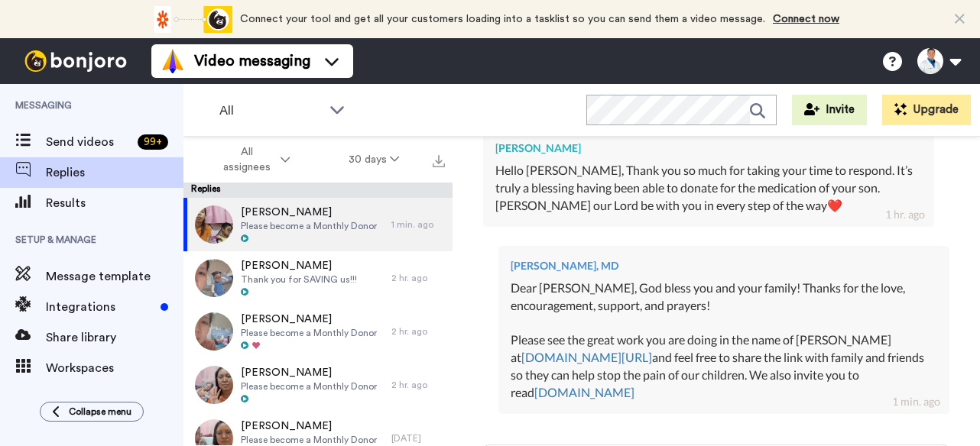 The height and width of the screenshot is (446, 980). I want to click on span: Replies, so click(115, 173).